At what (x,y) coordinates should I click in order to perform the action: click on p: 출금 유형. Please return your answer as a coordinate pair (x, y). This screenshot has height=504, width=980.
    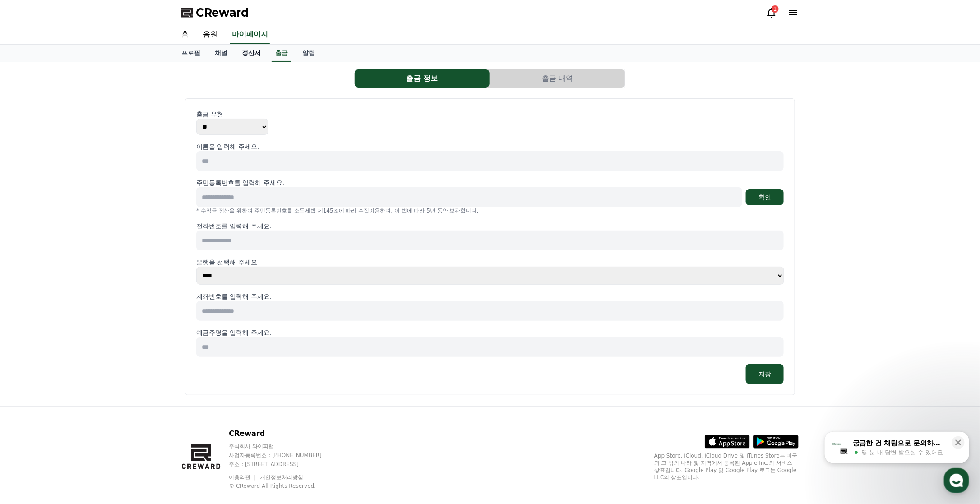
    Looking at the image, I should click on (490, 114).